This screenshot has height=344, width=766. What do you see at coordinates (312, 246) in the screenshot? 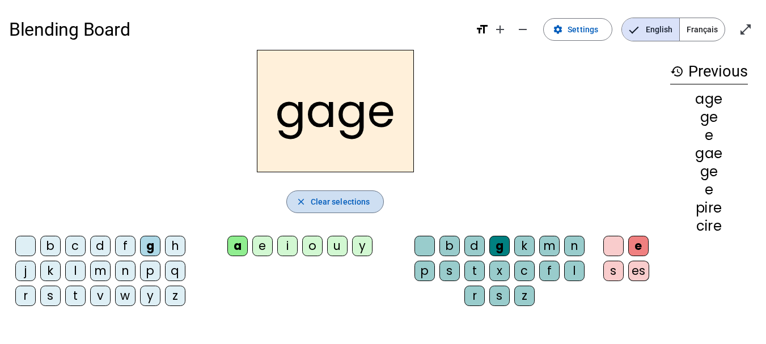
I see `div: o` at bounding box center [312, 246].